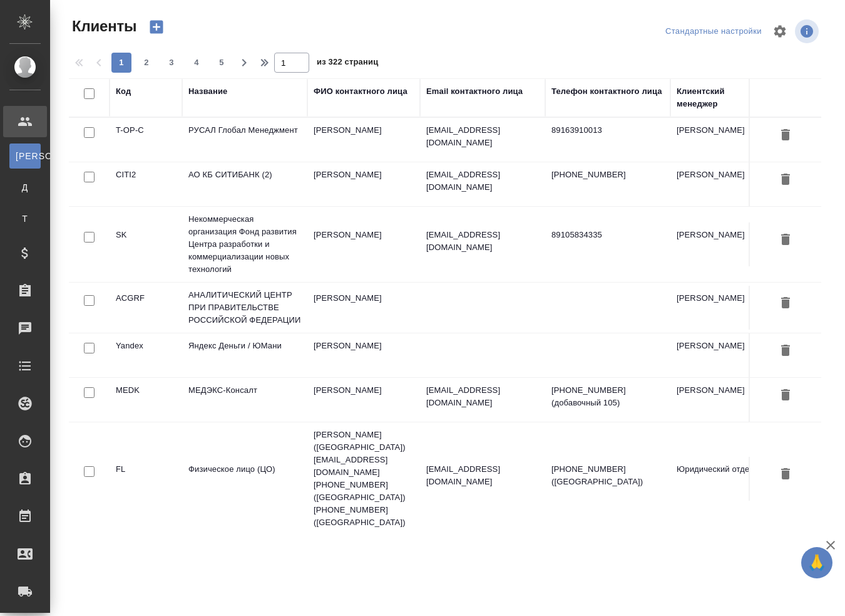  I want to click on td: CITI2, so click(146, 184).